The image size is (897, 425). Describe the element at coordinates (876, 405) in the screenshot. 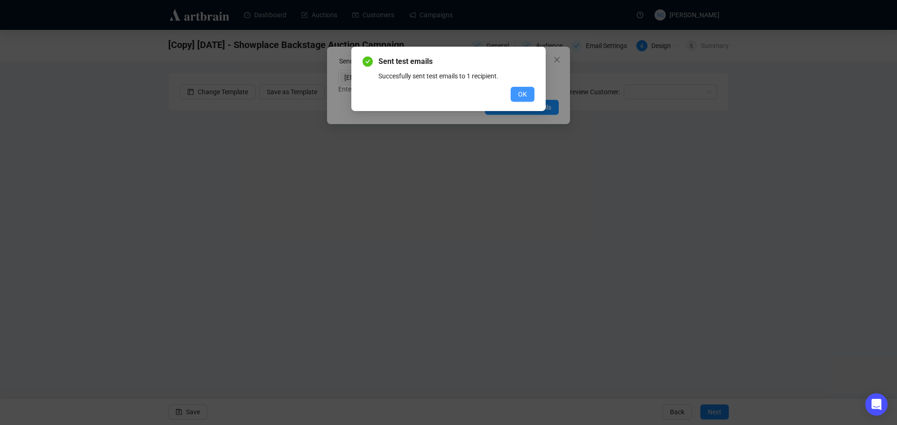

I see `div: Open Intercom Messenger` at that location.